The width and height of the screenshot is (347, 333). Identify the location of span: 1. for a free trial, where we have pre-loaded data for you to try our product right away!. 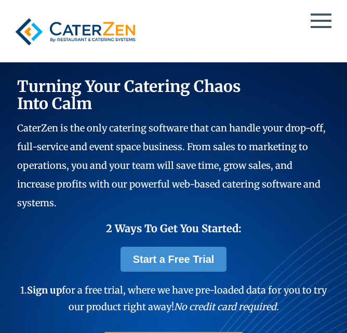
(173, 298).